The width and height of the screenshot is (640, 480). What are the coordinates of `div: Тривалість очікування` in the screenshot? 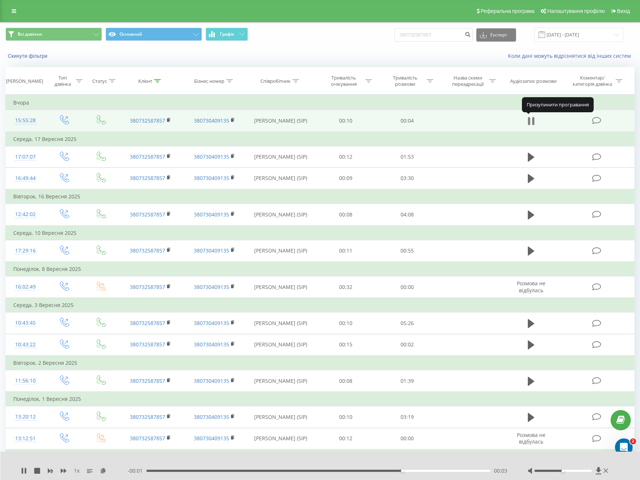 It's located at (344, 81).